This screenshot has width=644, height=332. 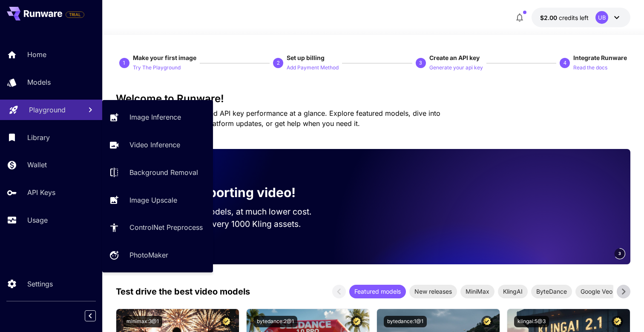 I want to click on p: ControlNet Preprocess, so click(x=166, y=227).